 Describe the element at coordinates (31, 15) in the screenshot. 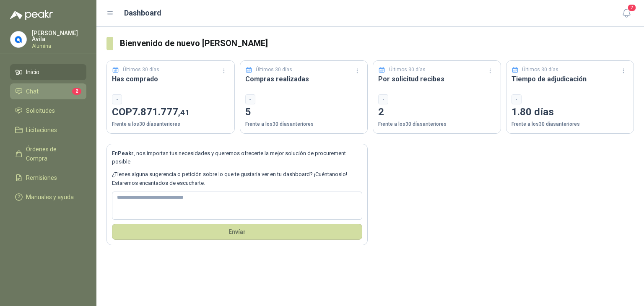

I see `img: Logo peakr` at that location.